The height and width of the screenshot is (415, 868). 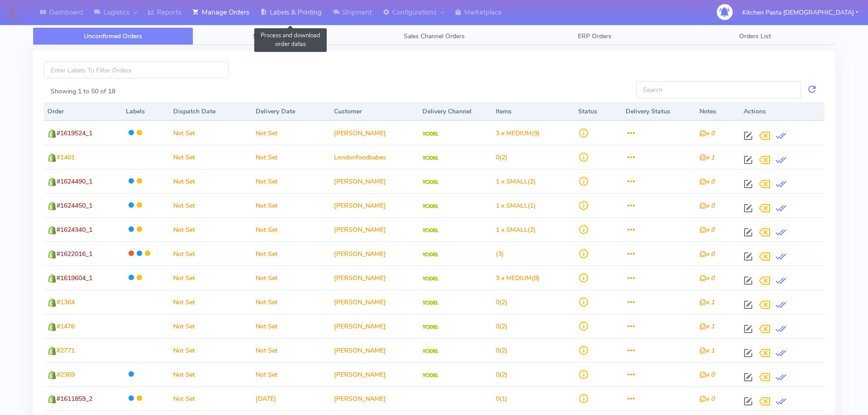 What do you see at coordinates (455, 112) in the screenshot?
I see `th: Delivery Channel` at bounding box center [455, 112].